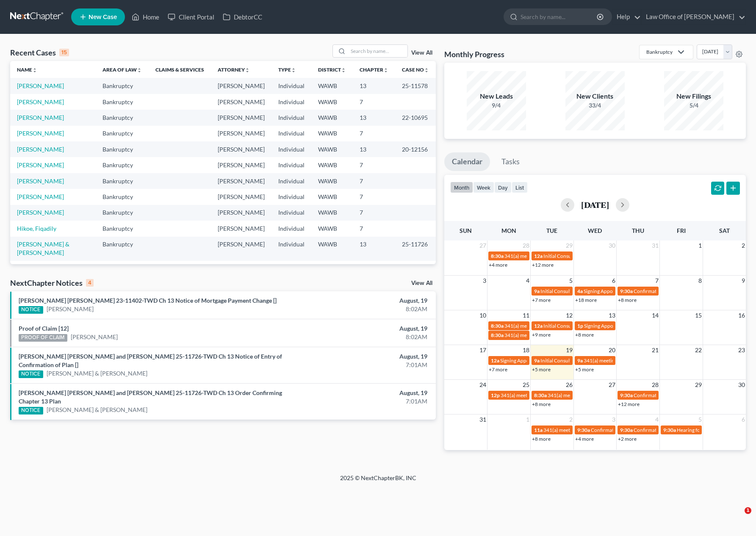 This screenshot has height=536, width=756. Describe the element at coordinates (483, 420) in the screenshot. I see `span: 31` at that location.